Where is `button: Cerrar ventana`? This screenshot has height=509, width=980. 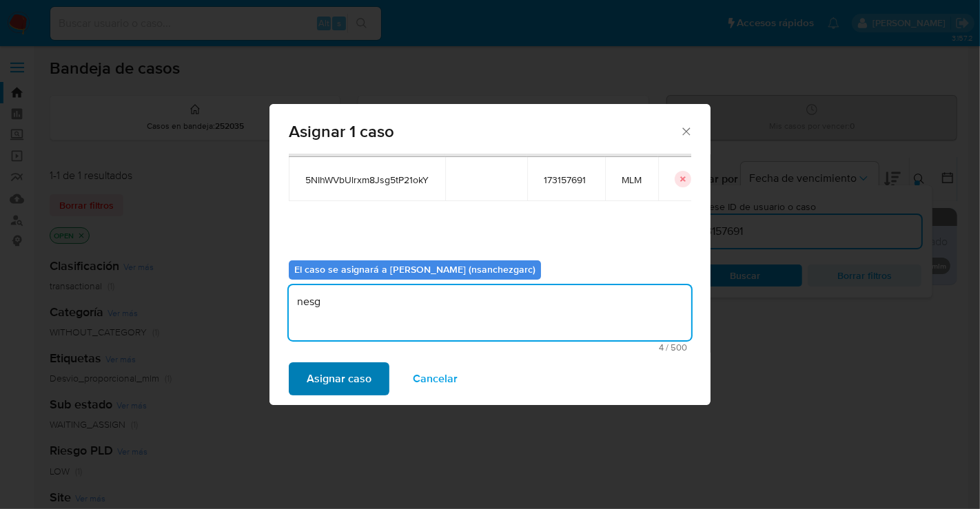
button: Cerrar ventana is located at coordinates (685, 131).